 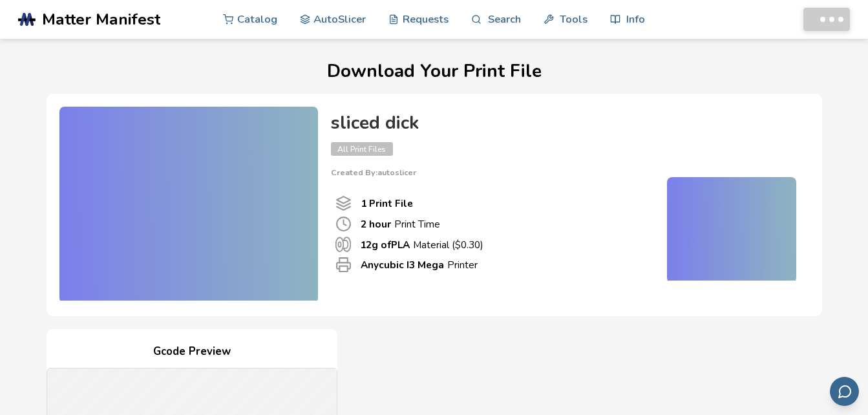 I want to click on button: Send feedback via email, so click(x=844, y=391).